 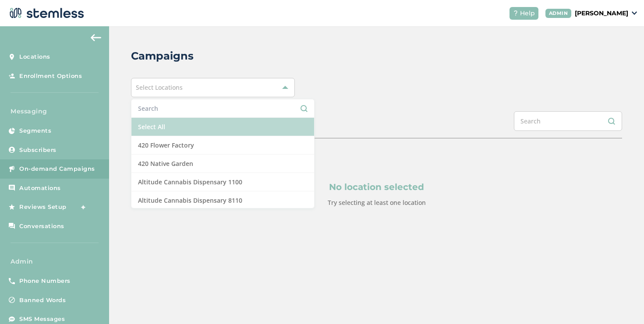 I want to click on li: 420 Native Garden, so click(x=223, y=164).